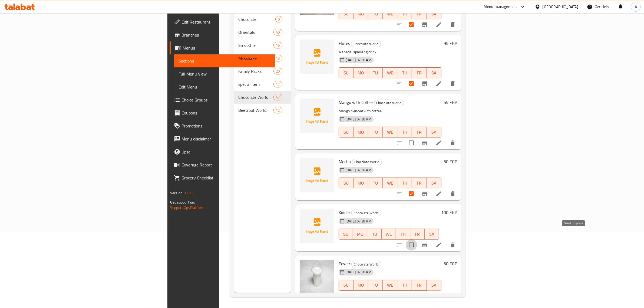 The image size is (644, 308). I want to click on div: Chocolate0, so click(263, 19).